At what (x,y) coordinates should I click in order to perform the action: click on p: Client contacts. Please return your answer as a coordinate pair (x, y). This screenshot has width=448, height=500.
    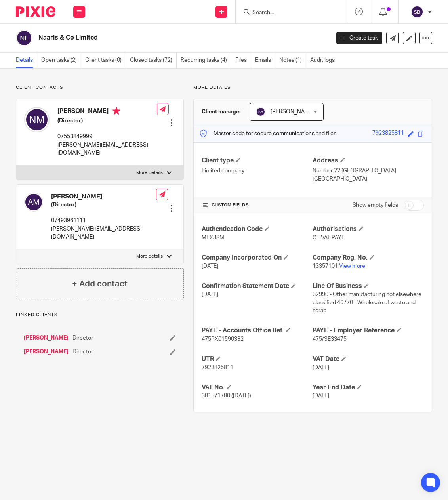
    Looking at the image, I should click on (100, 88).